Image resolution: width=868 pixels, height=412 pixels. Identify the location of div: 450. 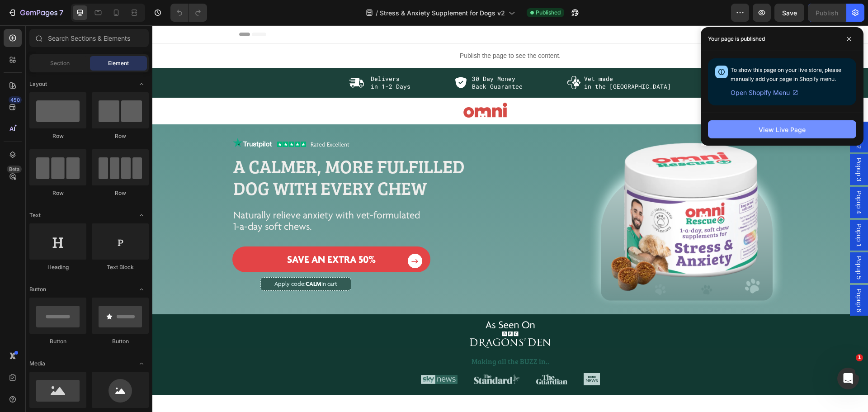
(15, 100).